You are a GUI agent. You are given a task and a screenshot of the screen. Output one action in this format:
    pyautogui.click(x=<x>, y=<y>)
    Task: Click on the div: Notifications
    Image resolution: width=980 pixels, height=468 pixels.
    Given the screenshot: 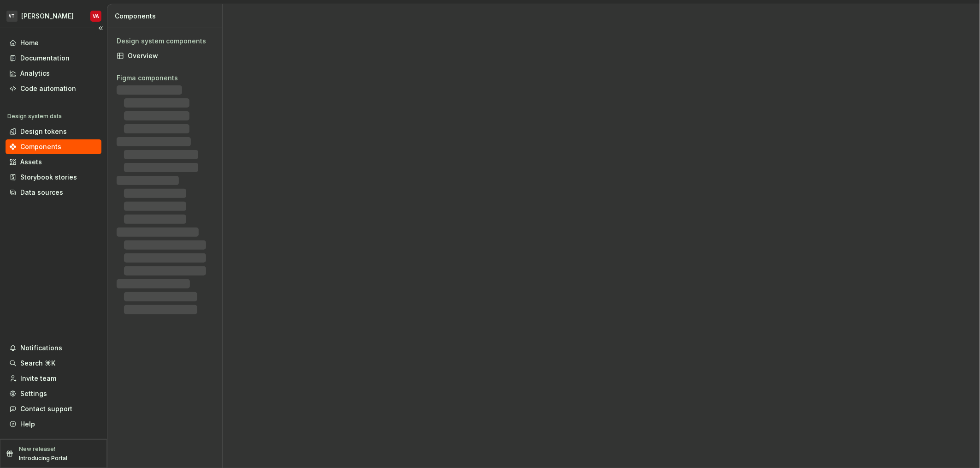 What is the action you would take?
    pyautogui.click(x=41, y=348)
    